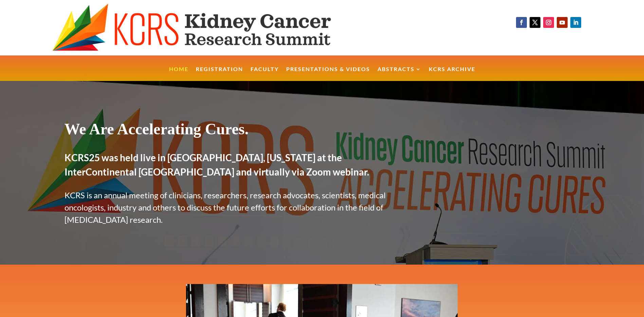 Image resolution: width=644 pixels, height=317 pixels. I want to click on a: Registration, so click(219, 74).